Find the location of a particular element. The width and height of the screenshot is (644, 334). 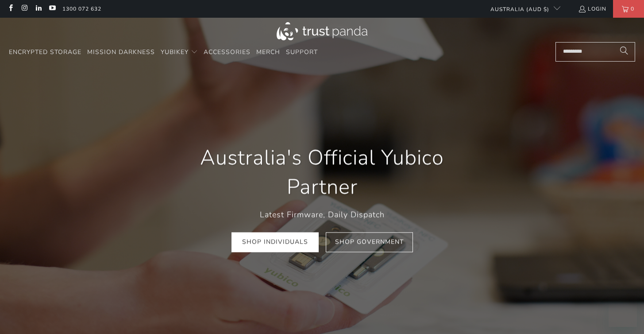

span: Support is located at coordinates (302, 52).